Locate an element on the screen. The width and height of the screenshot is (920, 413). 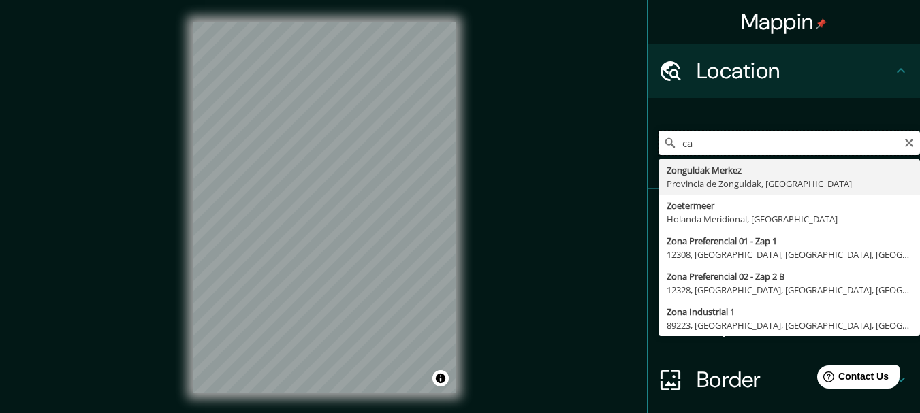
button: Toggle attribution is located at coordinates (441, 379).